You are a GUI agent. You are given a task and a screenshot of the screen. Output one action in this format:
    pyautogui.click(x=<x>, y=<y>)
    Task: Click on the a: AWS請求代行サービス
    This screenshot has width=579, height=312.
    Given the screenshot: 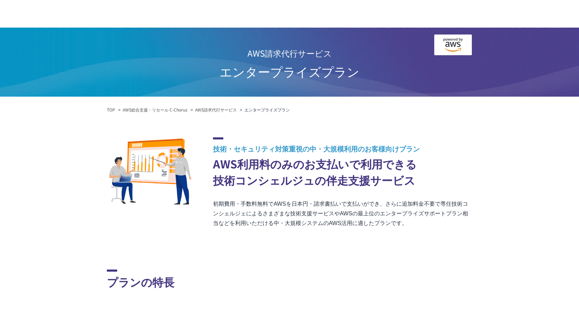 What is the action you would take?
    pyautogui.click(x=216, y=110)
    